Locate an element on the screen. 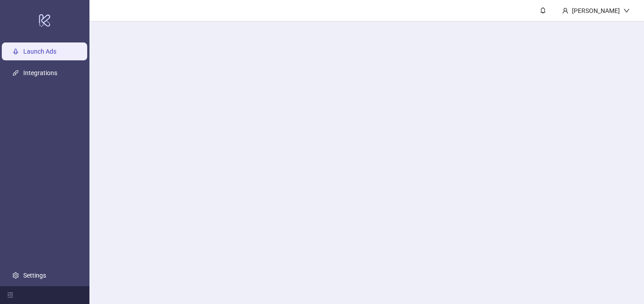 The image size is (644, 304). a: Launch Ads is located at coordinates (40, 52).